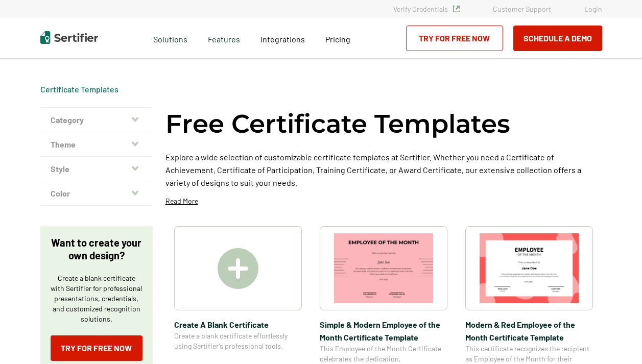  Describe the element at coordinates (522, 8) in the screenshot. I see `a: Customer Support` at that location.